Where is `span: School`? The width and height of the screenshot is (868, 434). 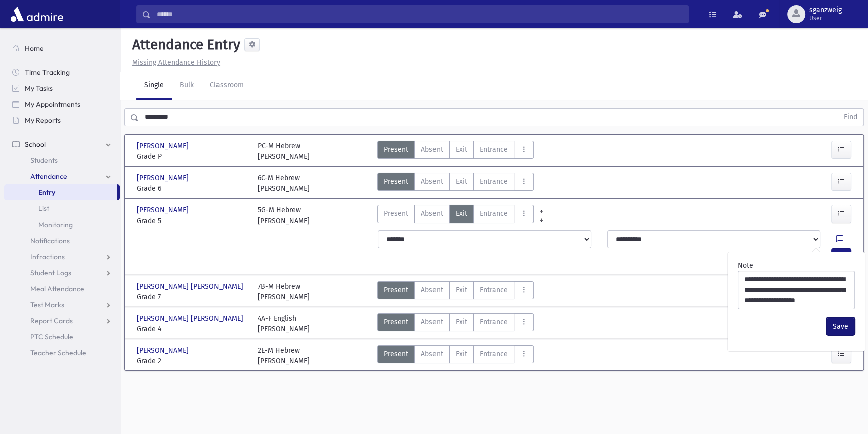
span: School is located at coordinates (35, 145).